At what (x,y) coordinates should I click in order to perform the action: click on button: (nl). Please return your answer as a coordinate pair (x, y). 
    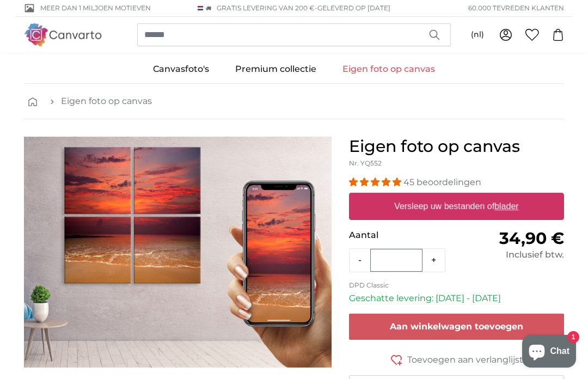
    Looking at the image, I should click on (477, 35).